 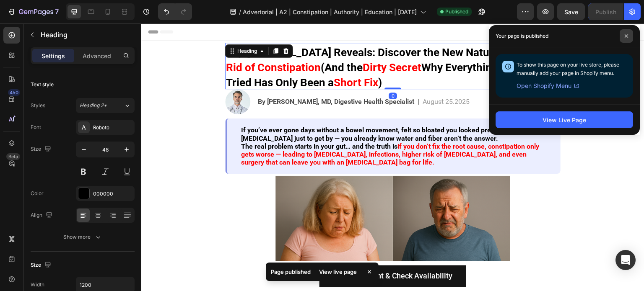 What do you see at coordinates (97, 56) in the screenshot?
I see `p: Advanced` at bounding box center [97, 56].